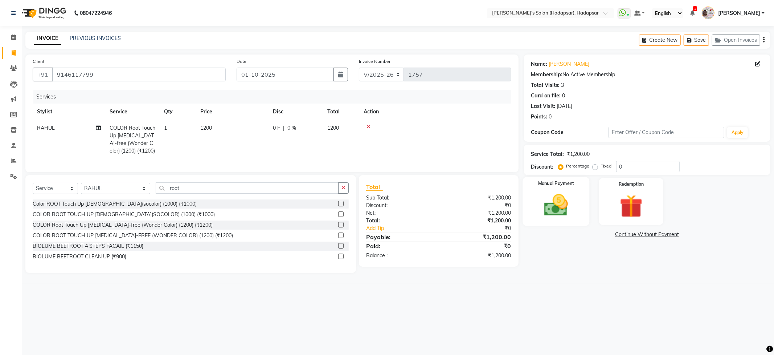  What do you see at coordinates (546, 95) in the screenshot?
I see `div: Card on file:` at bounding box center [546, 95].